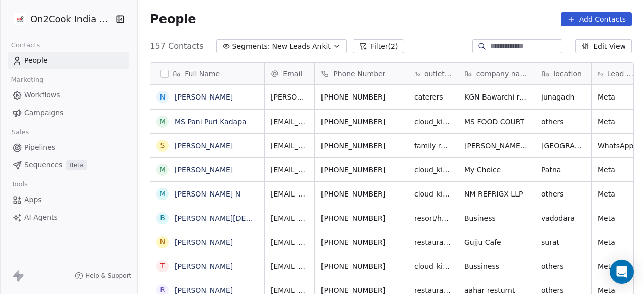  I want to click on span: Sales, so click(20, 132).